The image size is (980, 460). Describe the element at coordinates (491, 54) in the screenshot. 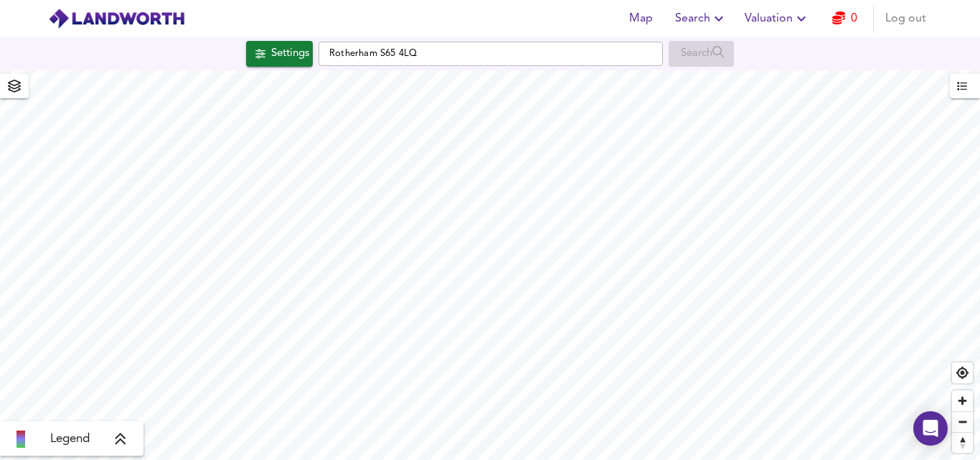

I see `input: Enter a location...` at that location.